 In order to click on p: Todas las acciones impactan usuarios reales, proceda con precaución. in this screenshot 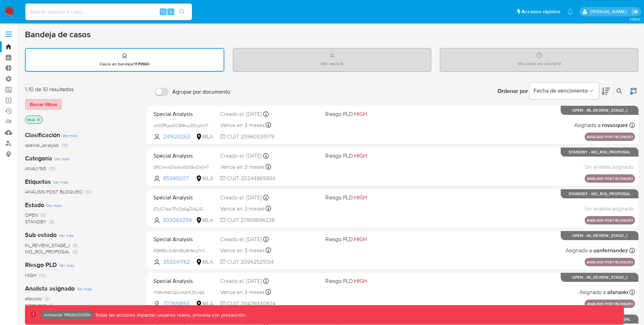, I will do `click(170, 315)`.